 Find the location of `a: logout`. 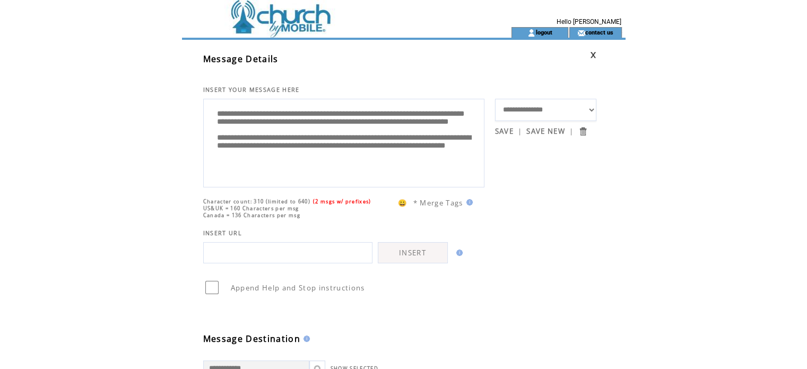

a: logout is located at coordinates (544, 32).